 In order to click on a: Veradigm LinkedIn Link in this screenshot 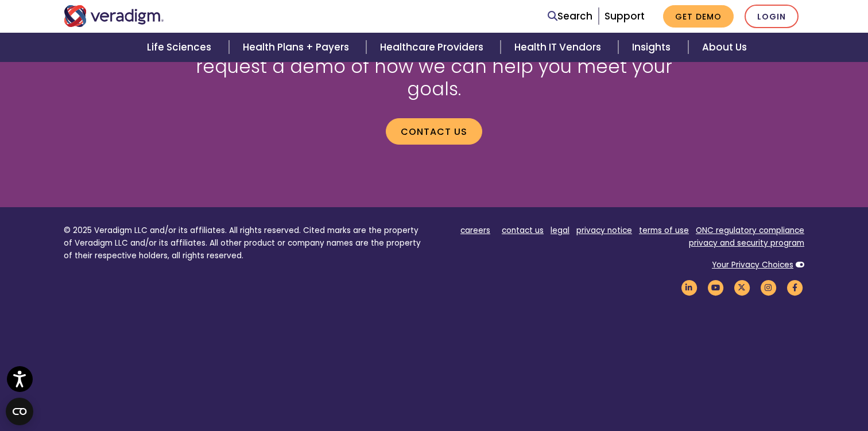, I will do `click(689, 288)`.